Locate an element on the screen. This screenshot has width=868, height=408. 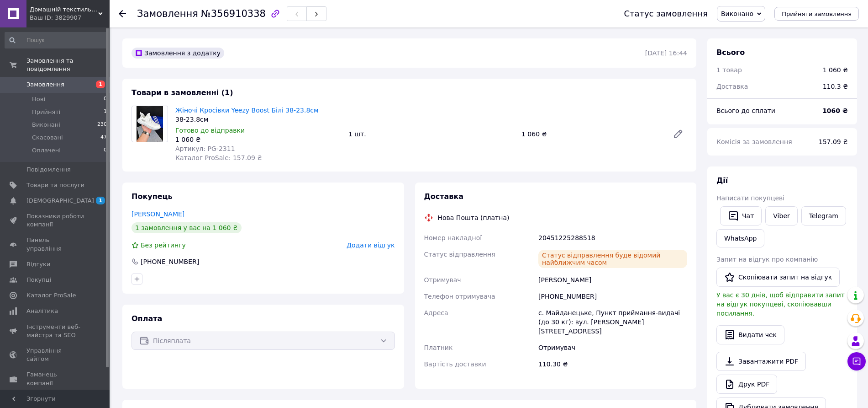
img: Жіночі Кросівки Yeezy Boost Білі 38-23.8см is located at coordinates (150, 124).